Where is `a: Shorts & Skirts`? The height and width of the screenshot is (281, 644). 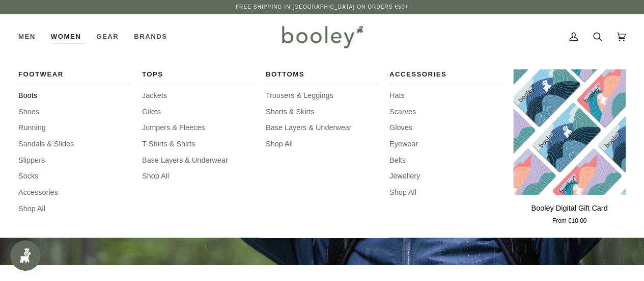
a: Shorts & Skirts is located at coordinates (322, 112).